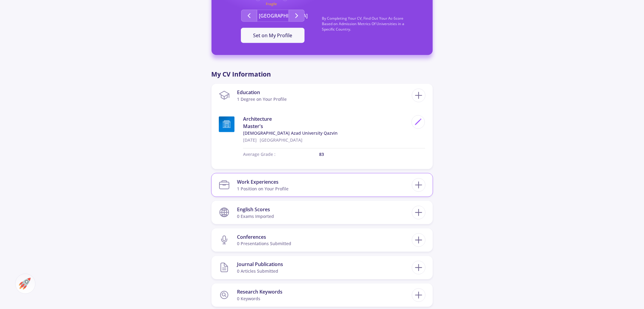 The width and height of the screenshot is (644, 309). I want to click on p: Average Grade :, so click(281, 154).